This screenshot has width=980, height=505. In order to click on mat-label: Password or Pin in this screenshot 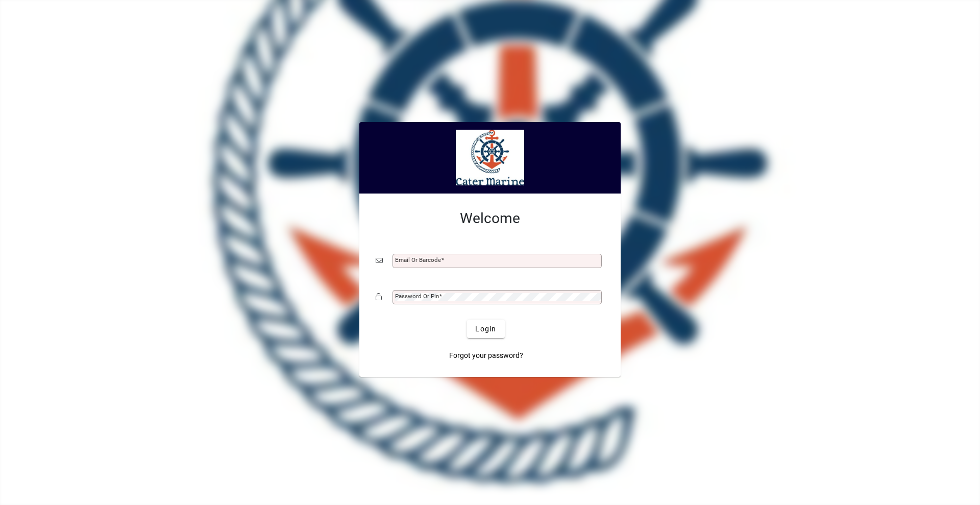, I will do `click(417, 296)`.